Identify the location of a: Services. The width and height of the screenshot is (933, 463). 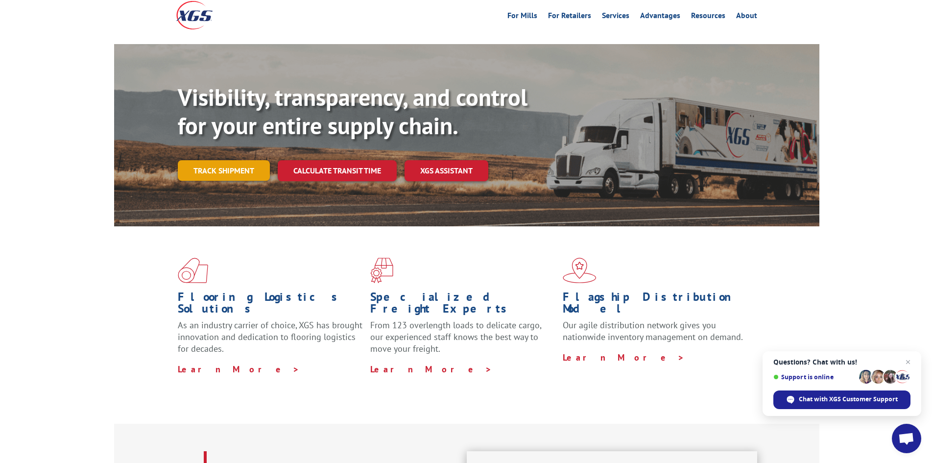
(615, 17).